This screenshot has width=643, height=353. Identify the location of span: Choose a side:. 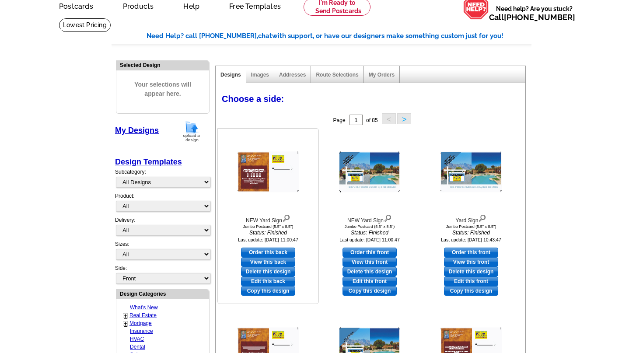
(253, 99).